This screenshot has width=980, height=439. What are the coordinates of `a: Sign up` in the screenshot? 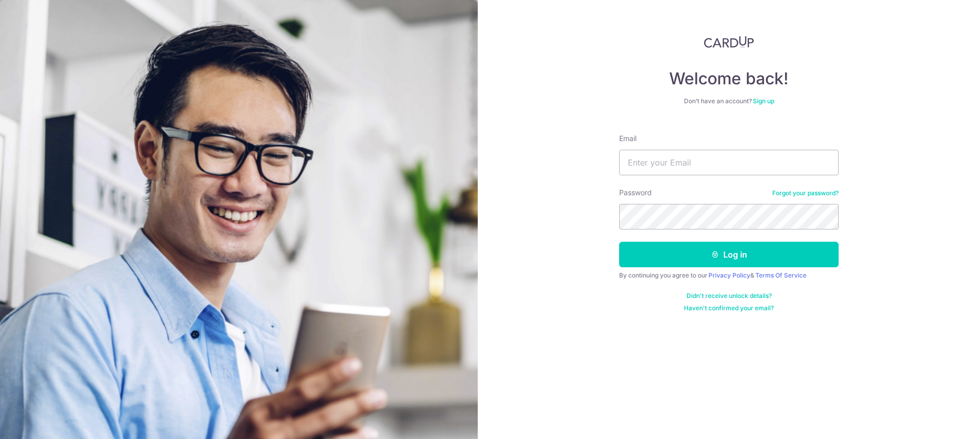 It's located at (764, 101).